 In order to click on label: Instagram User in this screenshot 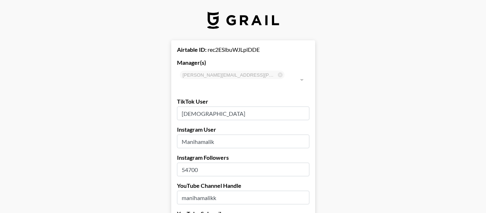, I will do `click(243, 129)`.